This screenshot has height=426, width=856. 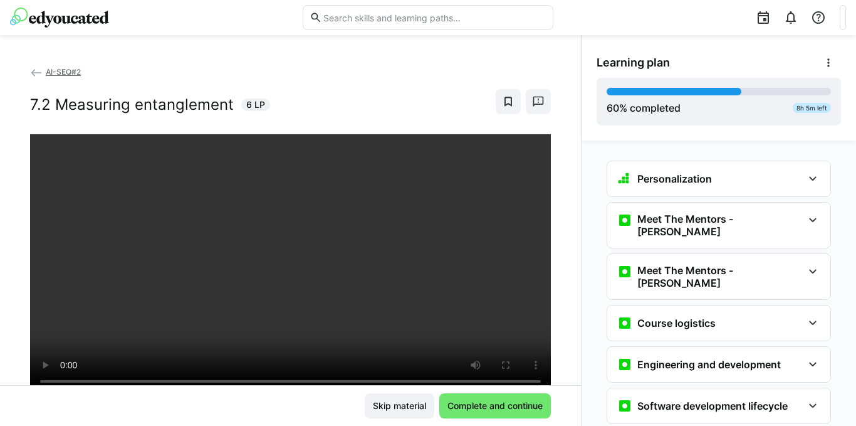 I want to click on h3: Course logistics, so click(x=676, y=323).